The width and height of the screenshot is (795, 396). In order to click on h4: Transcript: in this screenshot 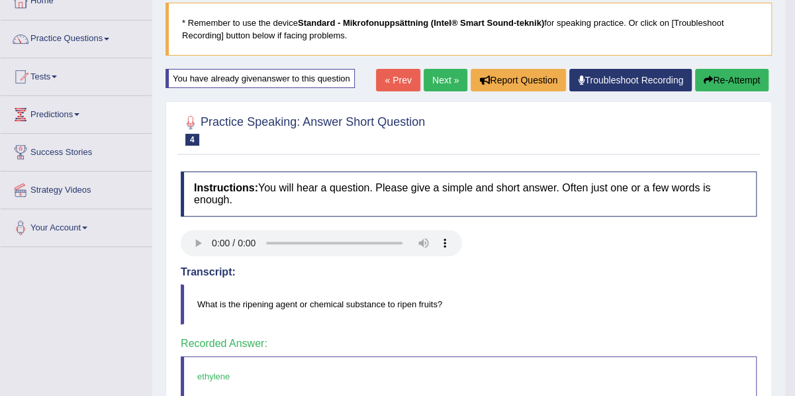, I will do `click(469, 272)`.